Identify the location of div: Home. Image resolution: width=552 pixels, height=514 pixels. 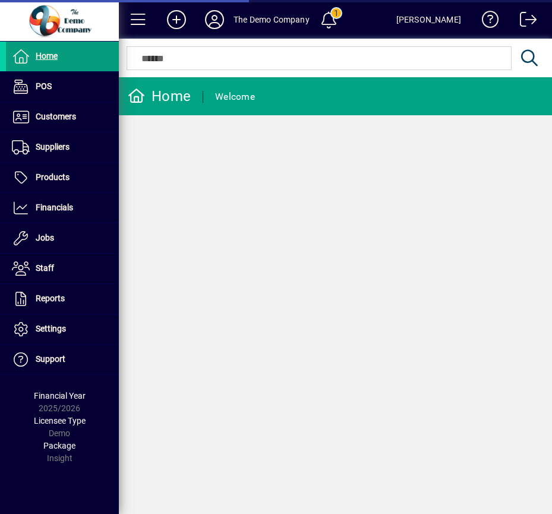
(159, 96).